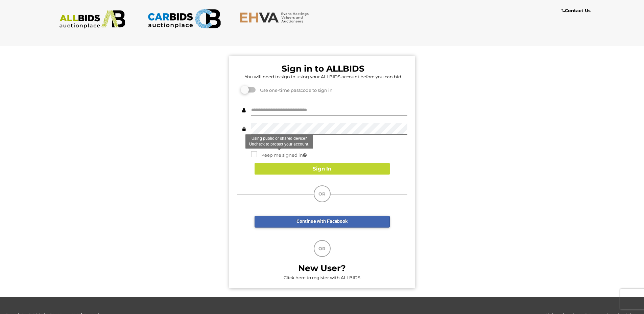 This screenshot has width=644, height=314. I want to click on span: Use one-time passcode to sign in, so click(294, 90).